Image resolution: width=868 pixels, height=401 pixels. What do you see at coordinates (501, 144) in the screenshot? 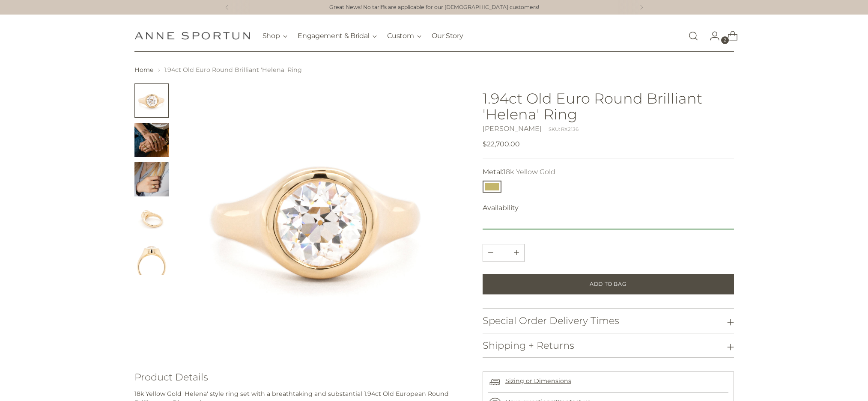
I see `span: $22,700.00` at bounding box center [501, 144].